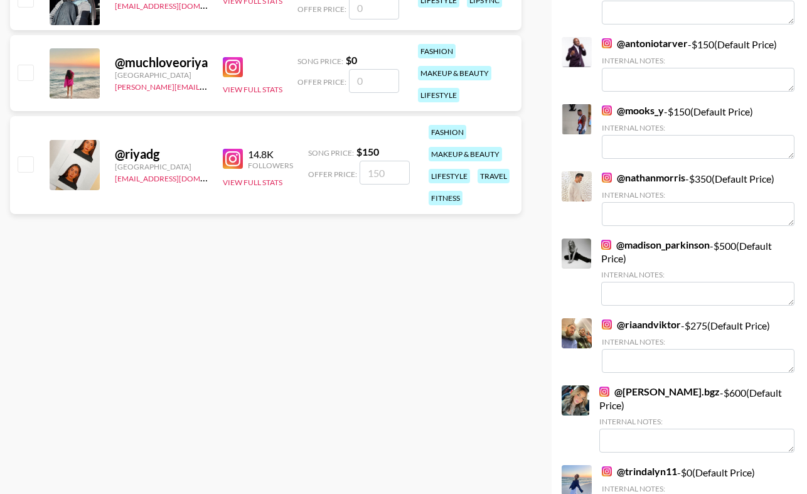 Image resolution: width=807 pixels, height=494 pixels. What do you see at coordinates (645, 43) in the screenshot?
I see `a: @antoniotarver` at bounding box center [645, 43].